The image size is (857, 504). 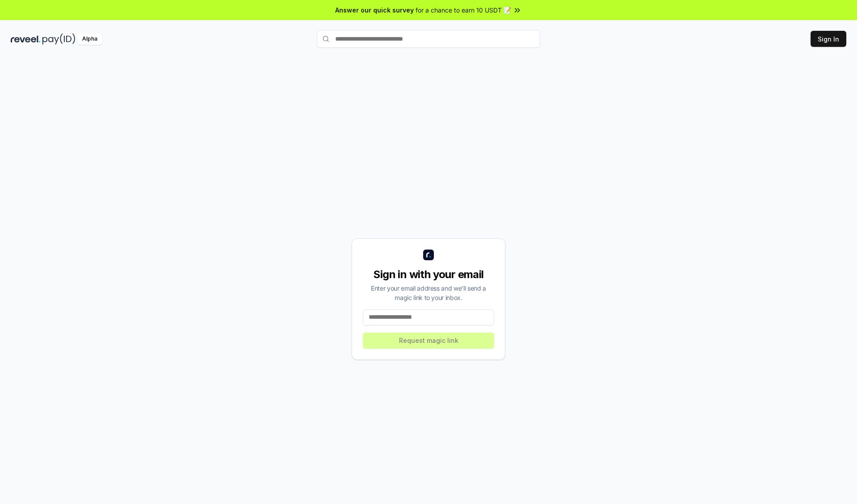 What do you see at coordinates (463, 10) in the screenshot?
I see `span: for a chance to earn 10 USDT 📝` at bounding box center [463, 10].